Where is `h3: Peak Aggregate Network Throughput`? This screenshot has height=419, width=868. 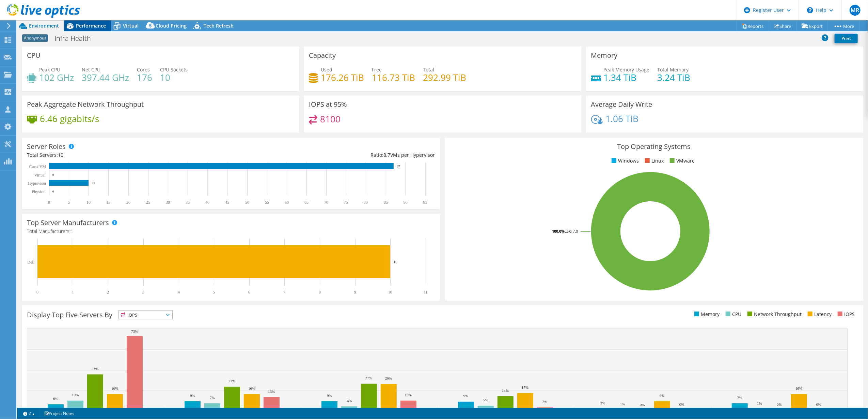
h3: Peak Aggregate Network Throughput is located at coordinates (85, 104).